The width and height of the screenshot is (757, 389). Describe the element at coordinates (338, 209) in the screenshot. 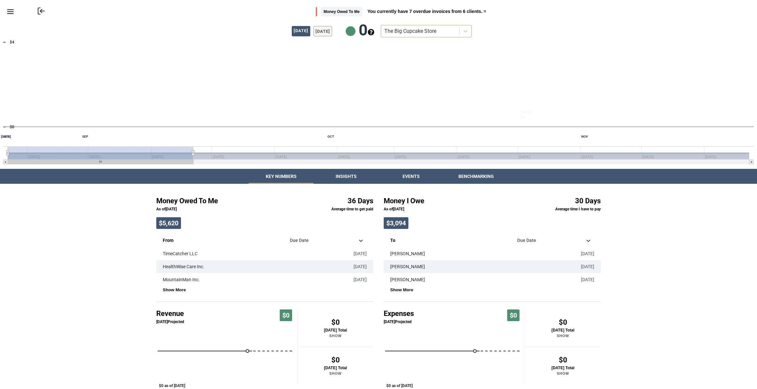

I see `p: Average time to get paid` at that location.